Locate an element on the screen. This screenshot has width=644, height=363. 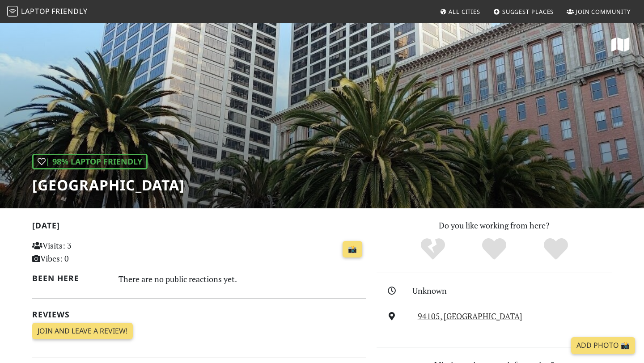
div: There are no public reactions yet. is located at coordinates (242, 279).